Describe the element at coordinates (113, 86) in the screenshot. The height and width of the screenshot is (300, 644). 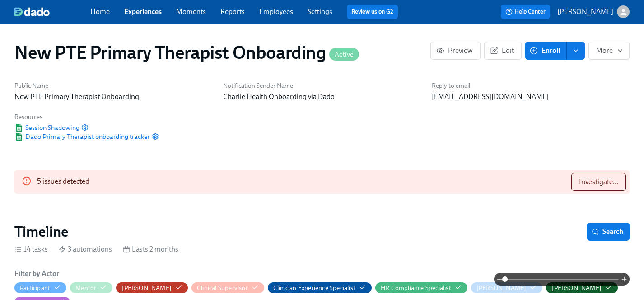
I see `h6: Public Name` at that location.